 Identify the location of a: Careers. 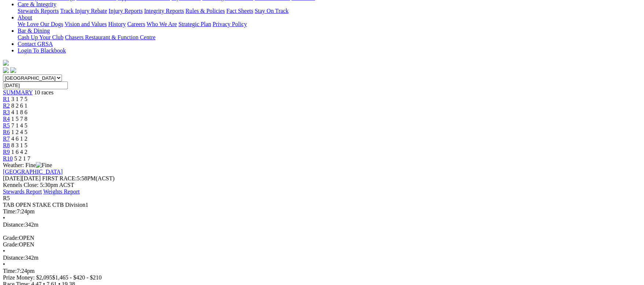
(136, 24).